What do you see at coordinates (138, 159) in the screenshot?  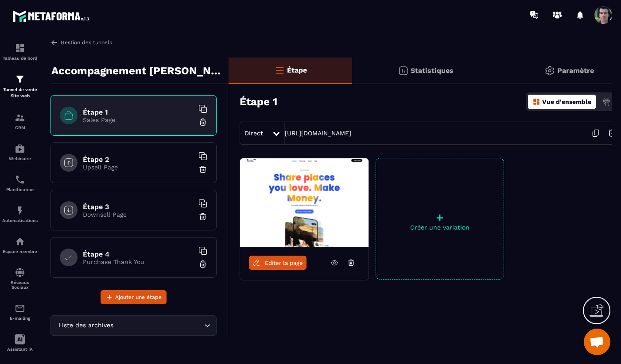 I see `h6: Étape 2` at bounding box center [138, 159].